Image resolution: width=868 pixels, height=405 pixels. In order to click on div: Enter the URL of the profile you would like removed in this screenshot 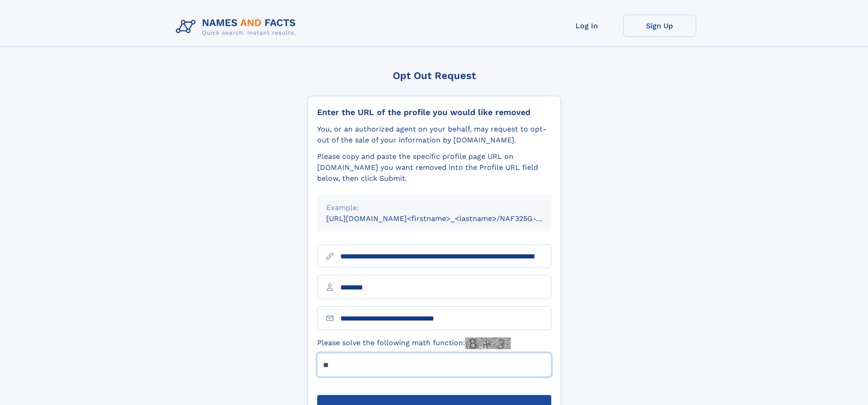, I will do `click(434, 112)`.